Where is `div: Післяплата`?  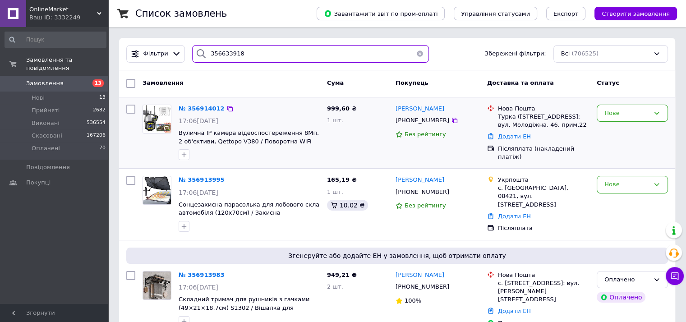 div: Післяплата is located at coordinates (544, 228).